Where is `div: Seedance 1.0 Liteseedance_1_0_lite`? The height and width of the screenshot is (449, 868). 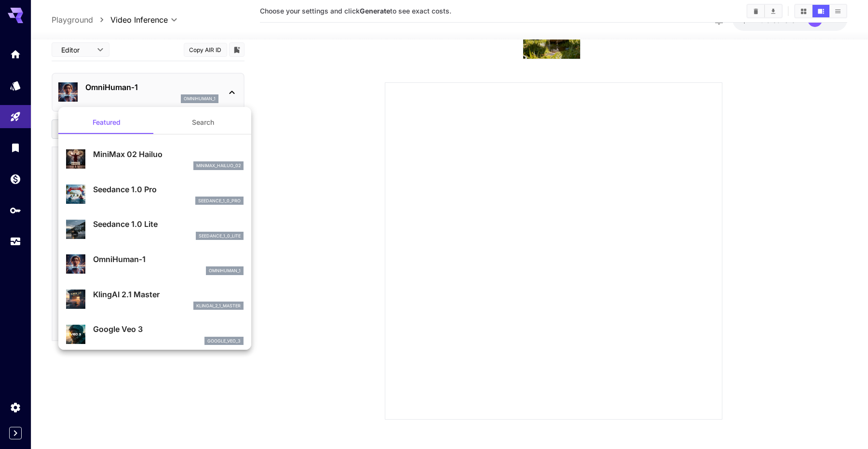 div: Seedance 1.0 Liteseedance_1_0_lite is located at coordinates (155, 229).